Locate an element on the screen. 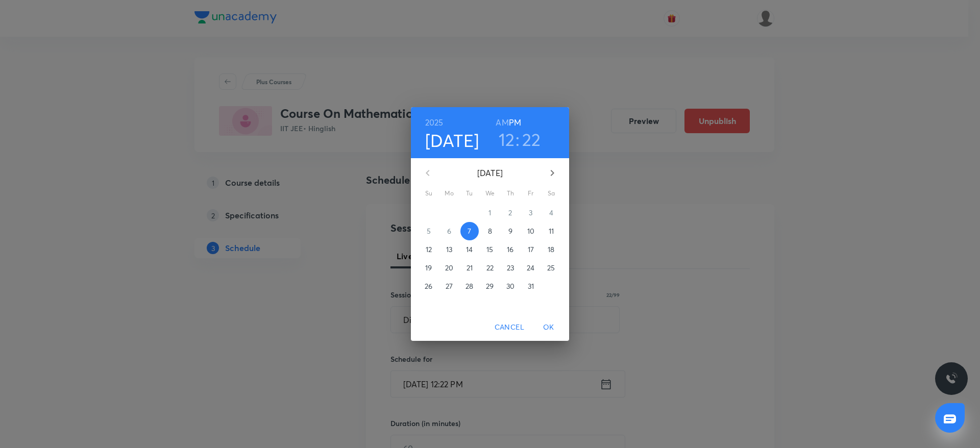 The image size is (980, 448). span: Fr is located at coordinates (531, 193).